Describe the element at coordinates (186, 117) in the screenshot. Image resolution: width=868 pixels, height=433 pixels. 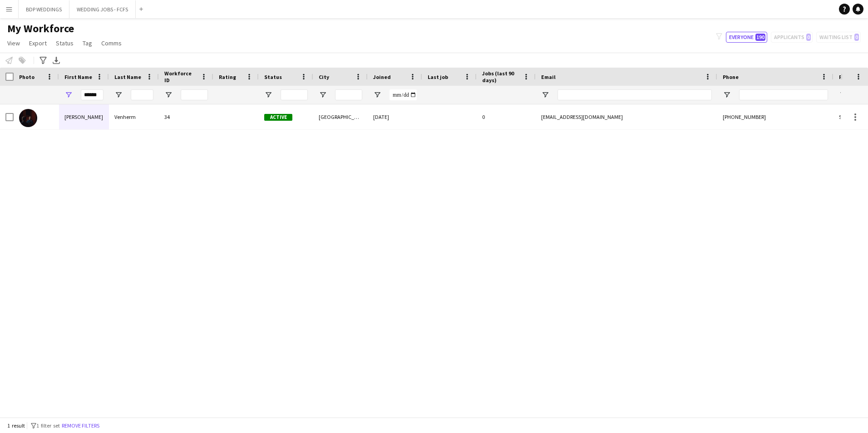
I see `div: 34` at that location.